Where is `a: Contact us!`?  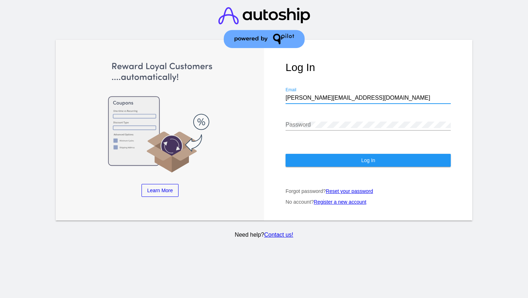 a: Contact us! is located at coordinates (278, 235).